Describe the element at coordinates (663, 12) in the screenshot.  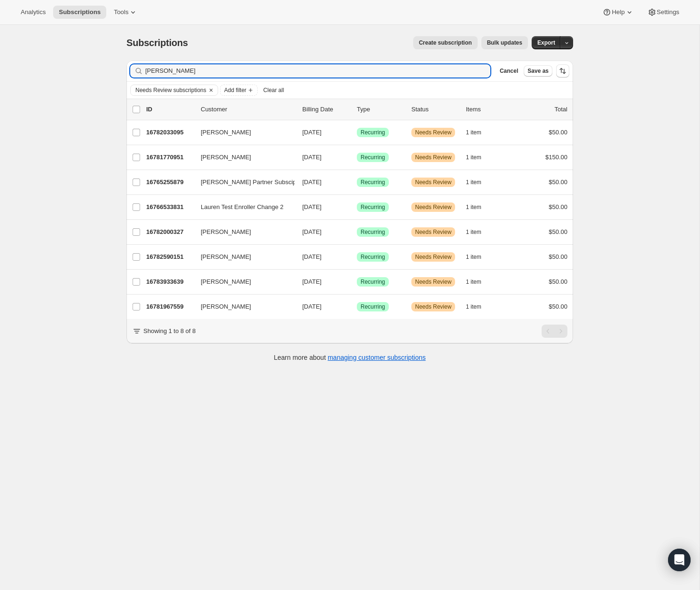
I see `button: Settings` at that location.